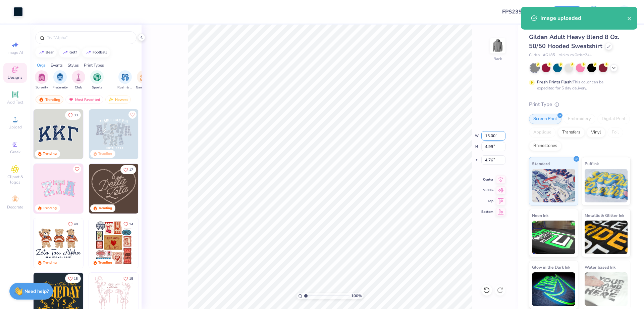  What do you see at coordinates (78, 87) in the screenshot?
I see `span: Club` at bounding box center [78, 87].